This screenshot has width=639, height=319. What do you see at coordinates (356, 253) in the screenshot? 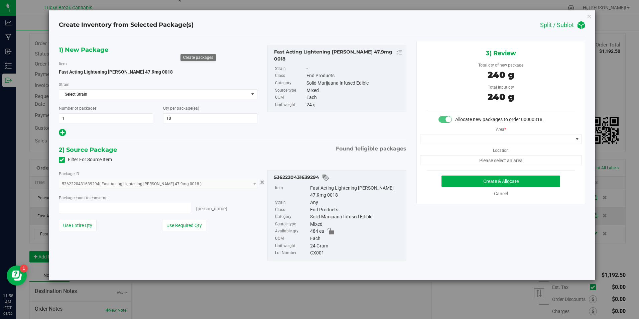
I see `div: CX001` at bounding box center [356, 253].